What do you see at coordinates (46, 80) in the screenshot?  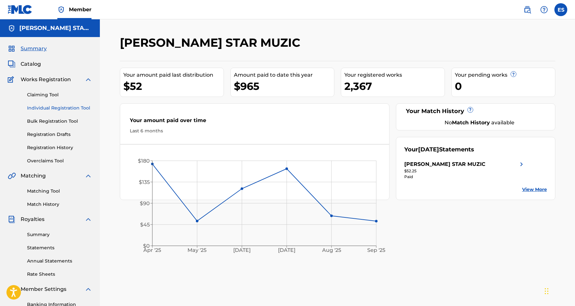 I see `span: Works Registration` at bounding box center [46, 80].